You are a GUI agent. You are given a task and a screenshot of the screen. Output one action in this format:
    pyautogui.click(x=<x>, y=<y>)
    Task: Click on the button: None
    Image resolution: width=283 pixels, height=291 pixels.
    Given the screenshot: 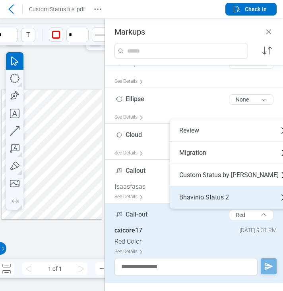 What is the action you would take?
    pyautogui.click(x=251, y=99)
    